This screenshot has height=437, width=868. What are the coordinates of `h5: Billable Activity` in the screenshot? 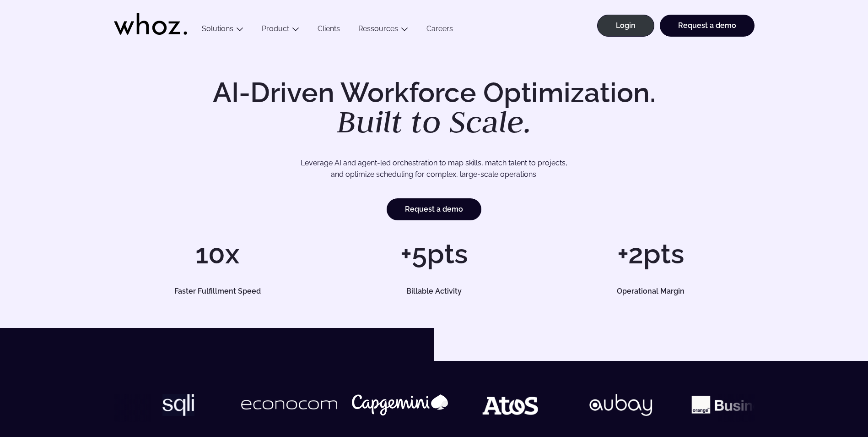 It's located at (434, 291).